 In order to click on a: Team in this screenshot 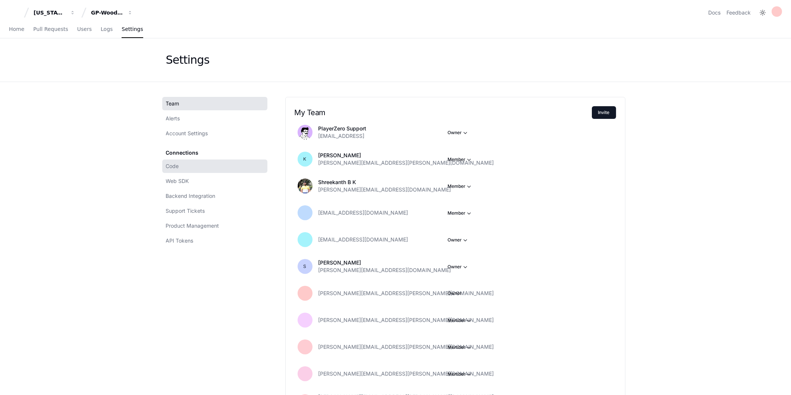, I will do `click(215, 104)`.